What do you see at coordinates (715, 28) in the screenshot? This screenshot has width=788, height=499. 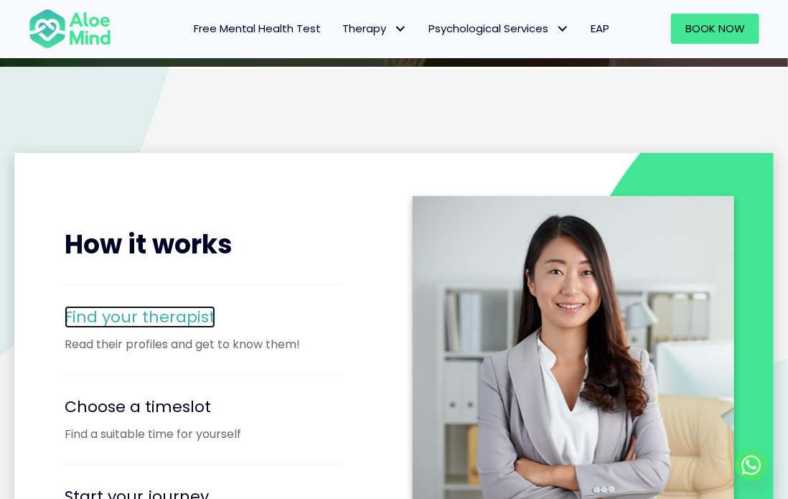 I see `span: Book Now` at bounding box center [715, 28].